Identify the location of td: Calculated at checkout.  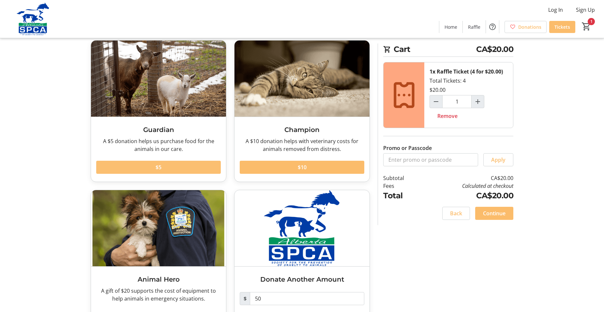
(467, 186).